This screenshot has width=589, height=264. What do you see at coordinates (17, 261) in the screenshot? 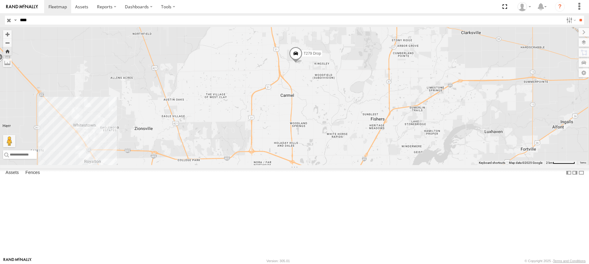
I see `a: Visit our Website` at bounding box center [17, 261].